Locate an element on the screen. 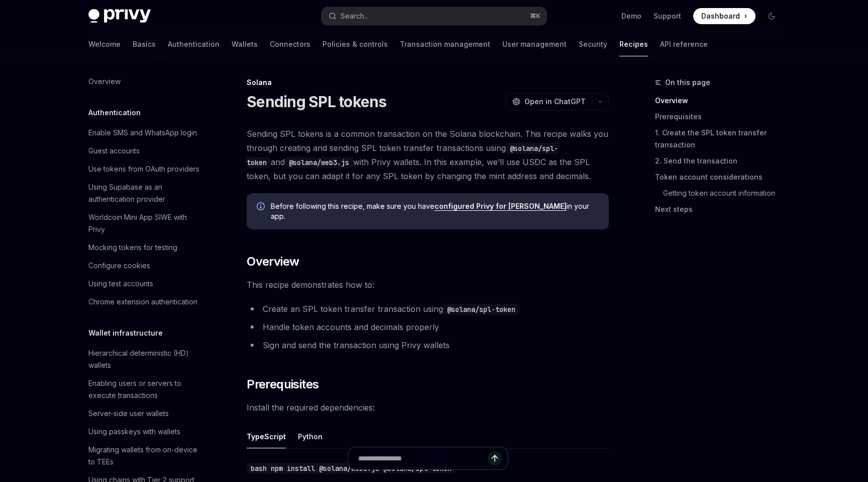  div: Solana is located at coordinates (428, 82).